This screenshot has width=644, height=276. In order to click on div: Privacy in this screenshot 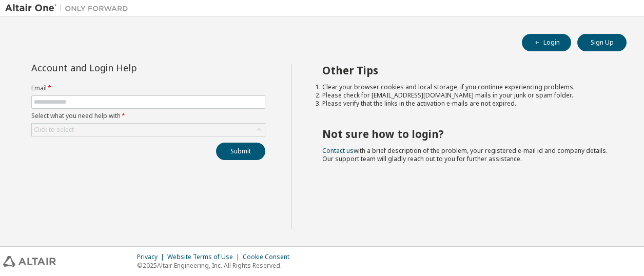, I will do `click(152, 257)`.